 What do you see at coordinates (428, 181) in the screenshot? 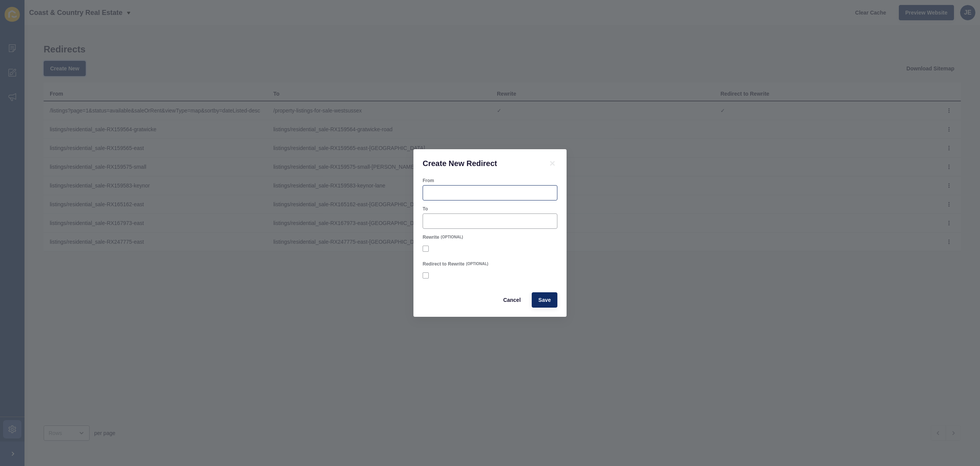
I see `label: From` at bounding box center [428, 181].